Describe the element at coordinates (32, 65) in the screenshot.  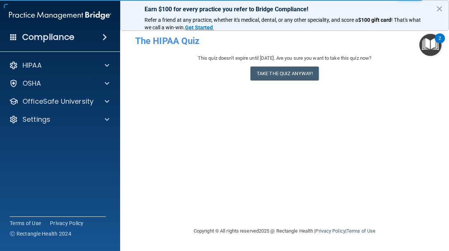
I see `p: HIPAA` at that location.